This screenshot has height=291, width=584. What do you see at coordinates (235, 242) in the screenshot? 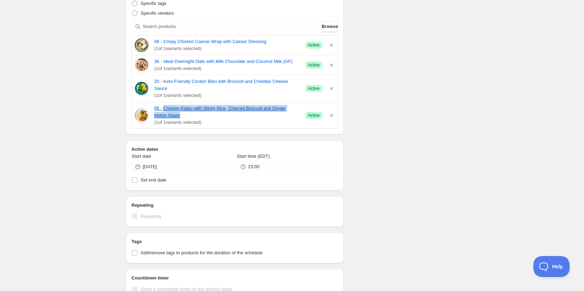
I see `h2: Tags` at bounding box center [235, 242].